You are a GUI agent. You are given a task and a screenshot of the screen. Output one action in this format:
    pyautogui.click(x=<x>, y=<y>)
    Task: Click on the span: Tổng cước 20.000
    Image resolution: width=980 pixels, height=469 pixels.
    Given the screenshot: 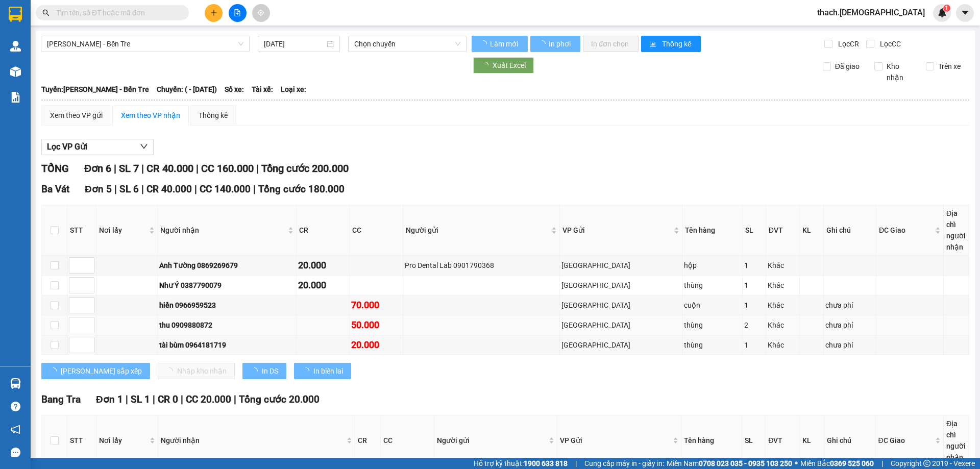 What is the action you would take?
    pyautogui.click(x=279, y=399)
    